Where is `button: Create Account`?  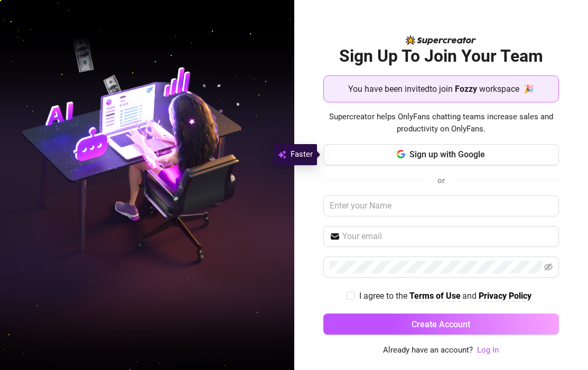
button: Create Account is located at coordinates (441, 324).